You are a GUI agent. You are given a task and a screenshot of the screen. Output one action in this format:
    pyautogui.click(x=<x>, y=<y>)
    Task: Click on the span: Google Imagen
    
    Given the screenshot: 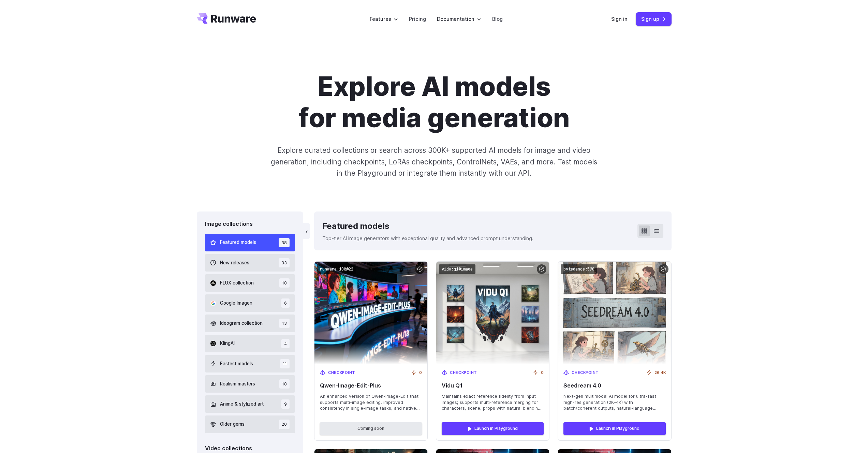 What is the action you would take?
    pyautogui.click(x=236, y=303)
    